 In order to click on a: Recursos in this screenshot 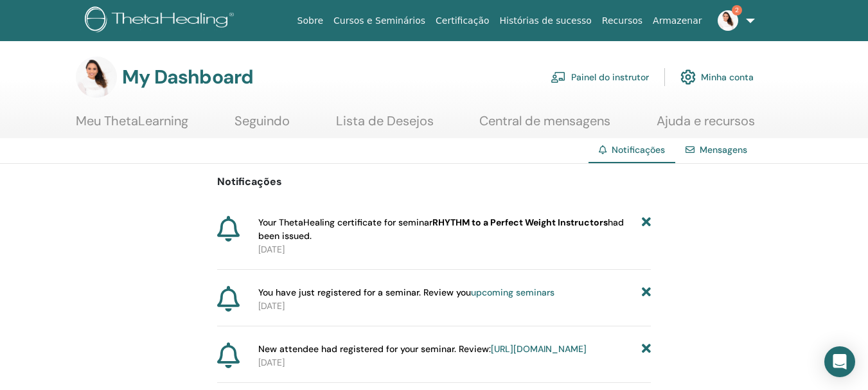, I will do `click(622, 21)`.